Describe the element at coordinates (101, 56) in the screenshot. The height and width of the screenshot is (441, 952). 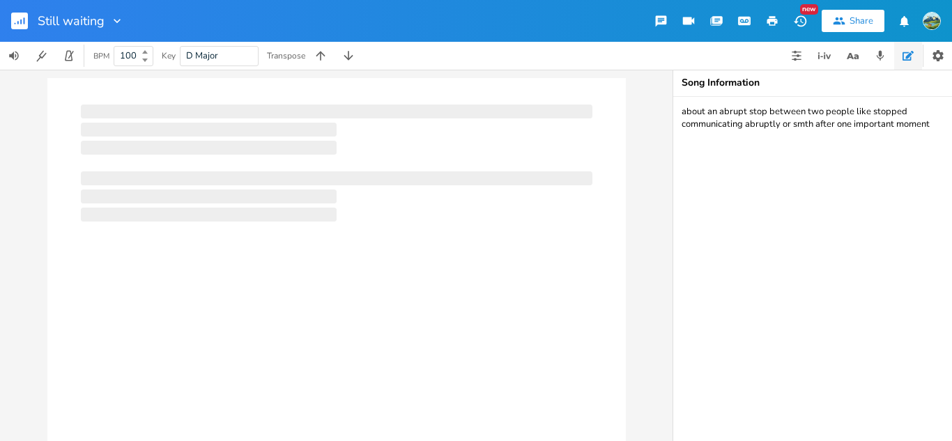
I see `div: BPM` at that location.